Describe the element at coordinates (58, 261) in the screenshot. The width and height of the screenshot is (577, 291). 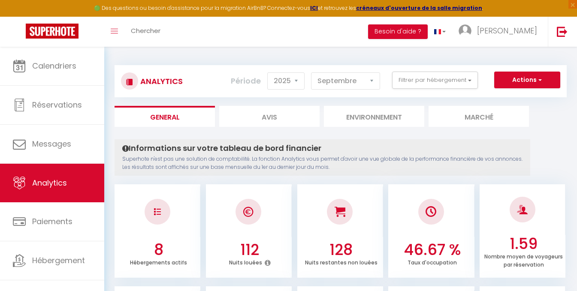
I see `span: Hébergement` at that location.